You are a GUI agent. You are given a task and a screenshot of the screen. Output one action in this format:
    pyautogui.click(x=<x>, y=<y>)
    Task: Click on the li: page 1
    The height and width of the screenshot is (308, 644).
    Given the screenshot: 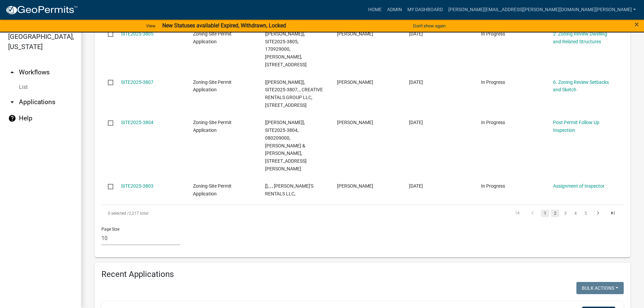 What is the action you would take?
    pyautogui.click(x=545, y=213)
    